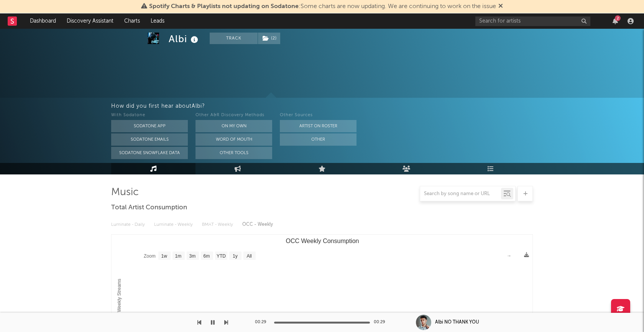  What do you see at coordinates (150, 153) in the screenshot?
I see `button: Sodatone Snowflake Data` at bounding box center [150, 153].